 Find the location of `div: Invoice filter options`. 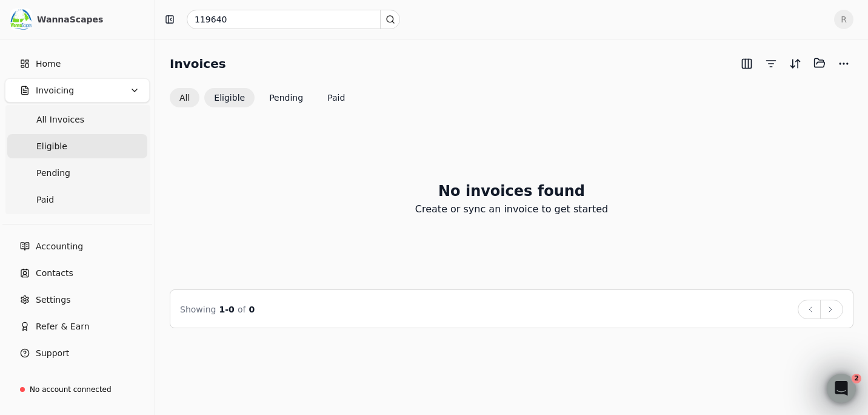

div: Invoice filter options is located at coordinates (262, 98).